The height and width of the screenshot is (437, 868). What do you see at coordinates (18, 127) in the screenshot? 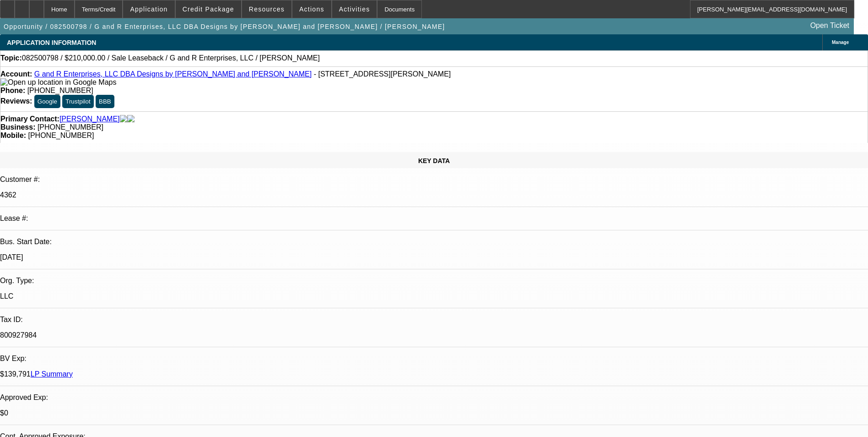
I see `strong: Business:` at bounding box center [18, 127].